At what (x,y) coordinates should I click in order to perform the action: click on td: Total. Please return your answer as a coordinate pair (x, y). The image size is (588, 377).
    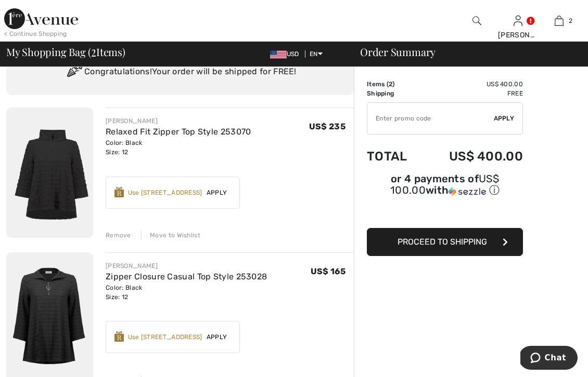
    Looking at the image, I should click on (394, 156).